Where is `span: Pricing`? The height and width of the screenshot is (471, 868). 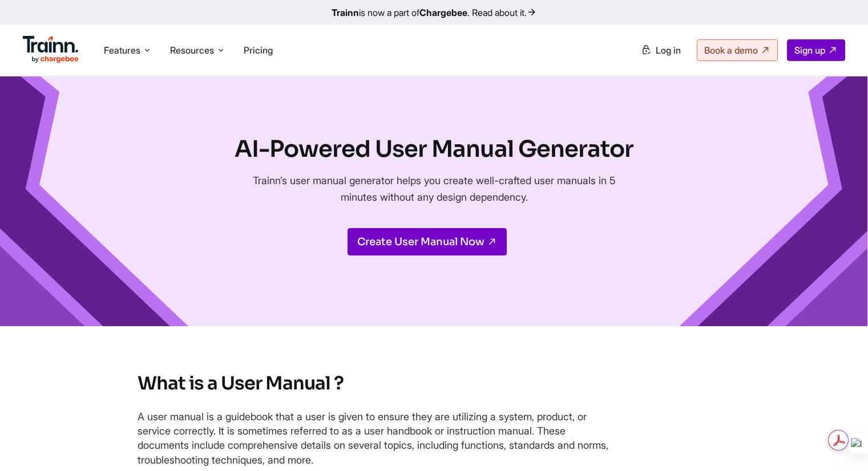 span: Pricing is located at coordinates (258, 50).